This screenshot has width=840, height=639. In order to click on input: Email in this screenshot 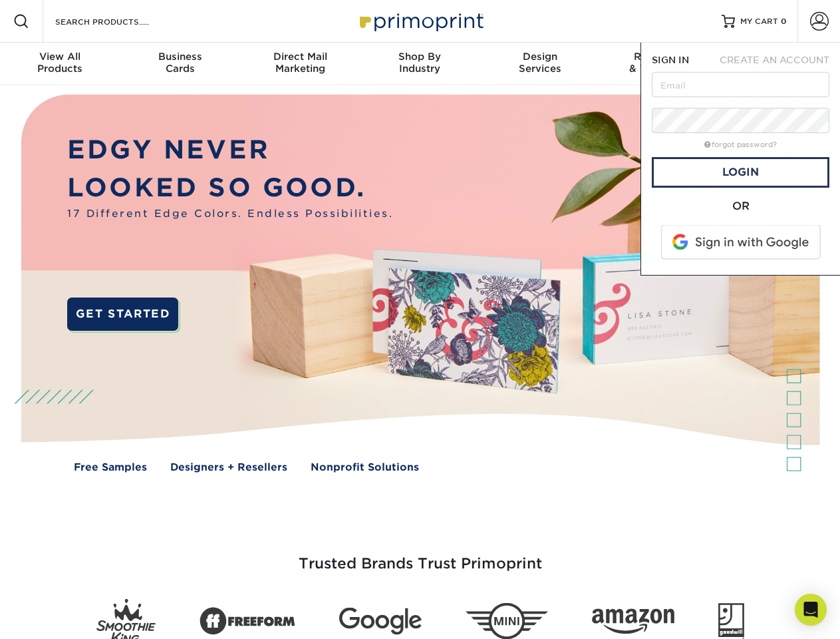, I will do `click(741, 84)`.